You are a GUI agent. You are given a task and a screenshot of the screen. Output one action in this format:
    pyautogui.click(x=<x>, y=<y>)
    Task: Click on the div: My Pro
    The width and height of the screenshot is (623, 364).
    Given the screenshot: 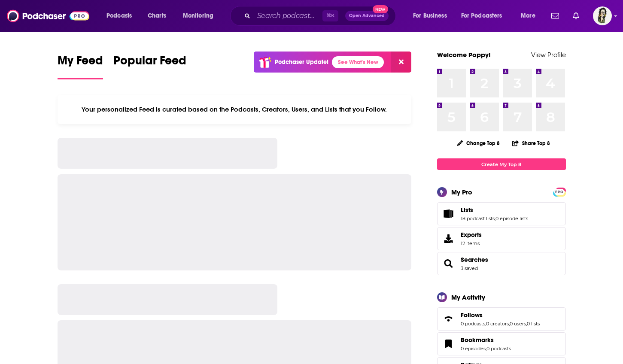 What is the action you would take?
    pyautogui.click(x=462, y=192)
    